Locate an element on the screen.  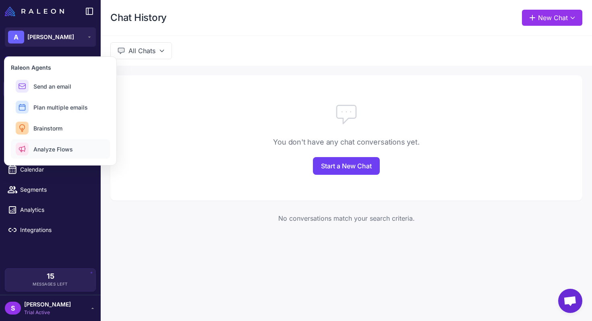
img: Raleon Logo is located at coordinates (34, 11).